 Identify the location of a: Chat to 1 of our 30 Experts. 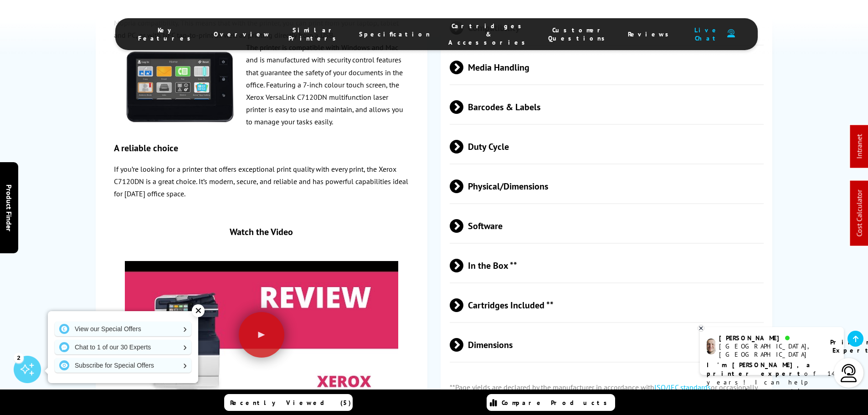
(123, 347).